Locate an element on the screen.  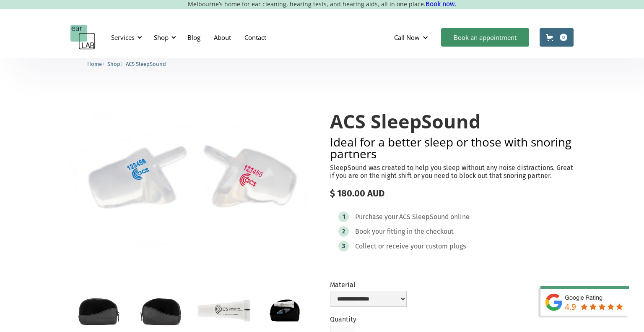
label: Quantity is located at coordinates (343, 319).